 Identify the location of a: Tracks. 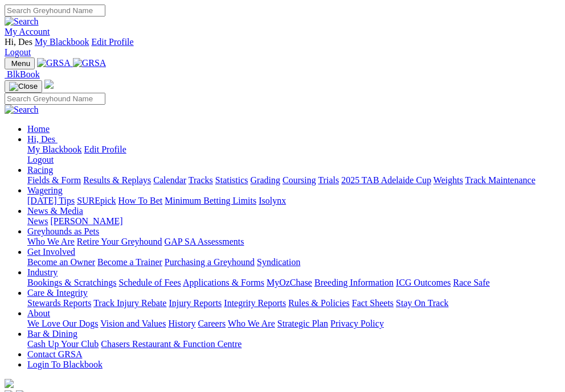
(201, 180).